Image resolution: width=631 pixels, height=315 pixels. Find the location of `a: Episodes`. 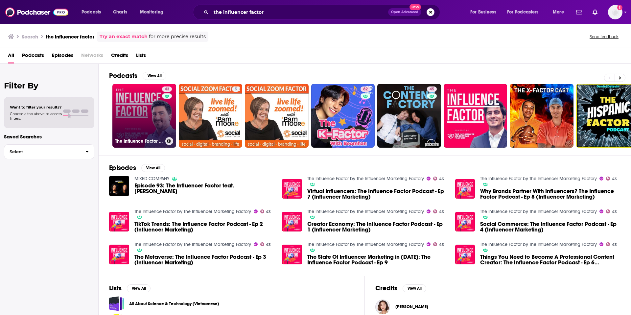

a: Episodes is located at coordinates (62, 57).